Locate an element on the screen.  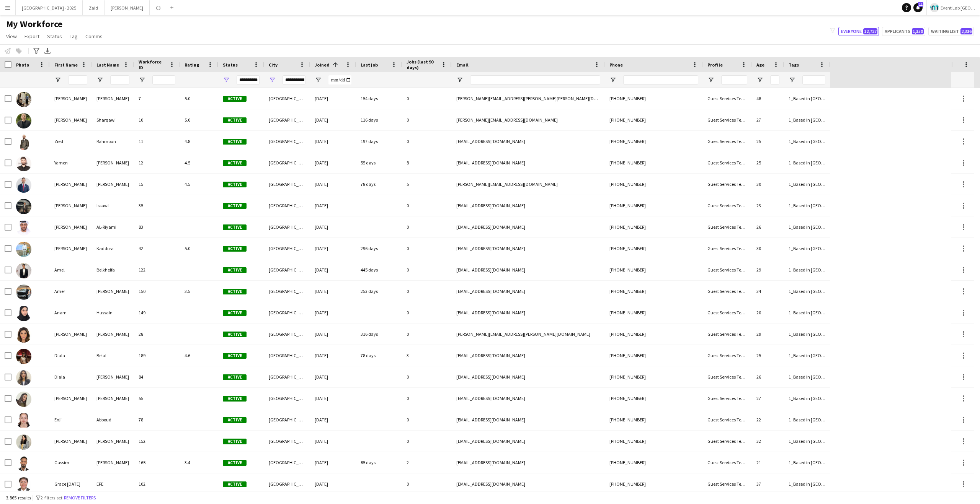
div: 84 is located at coordinates (157, 377).